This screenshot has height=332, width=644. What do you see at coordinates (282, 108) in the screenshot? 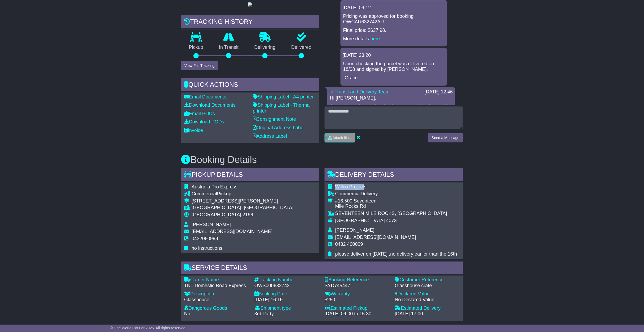
I see `a: Shipping Label - Thermal printer` at bounding box center [282, 108].